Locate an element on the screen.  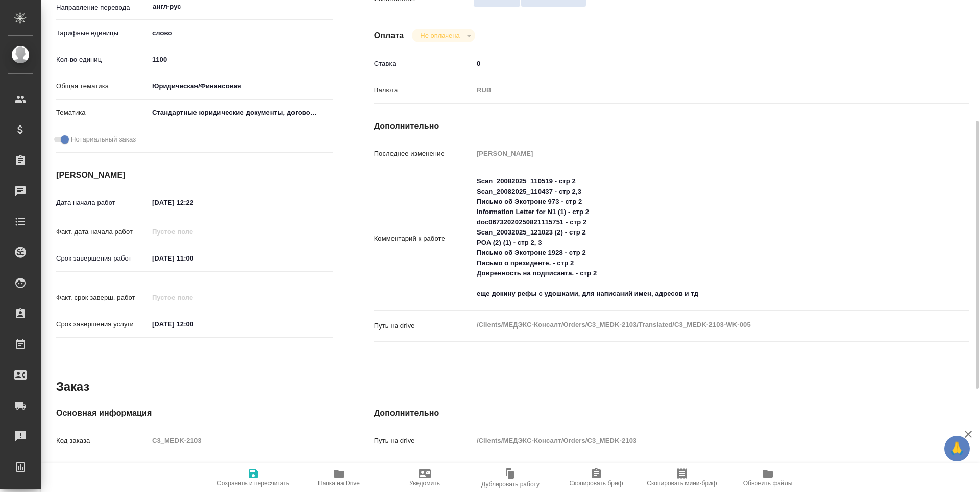
div: Не оплачена is located at coordinates (443, 35).